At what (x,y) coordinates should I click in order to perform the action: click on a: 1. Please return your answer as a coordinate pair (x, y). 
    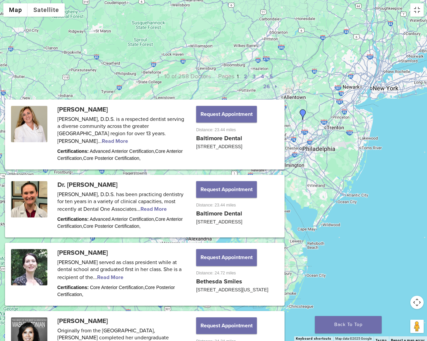
    Looking at the image, I should click on (237, 77).